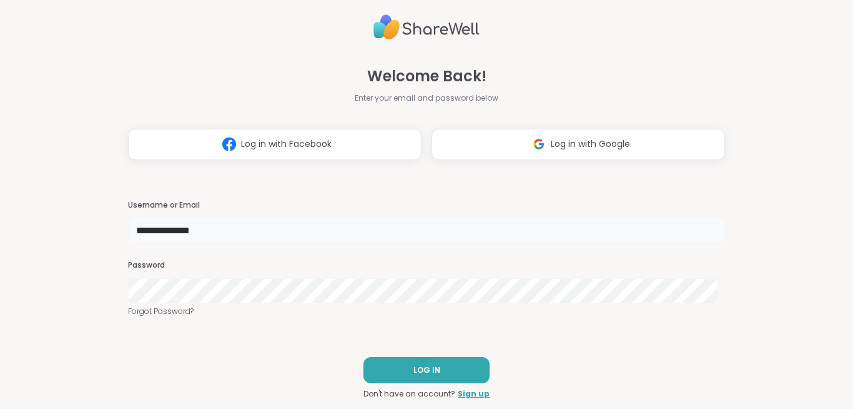  Describe the element at coordinates (427, 98) in the screenshot. I see `span: Enter your email and password below` at that location.